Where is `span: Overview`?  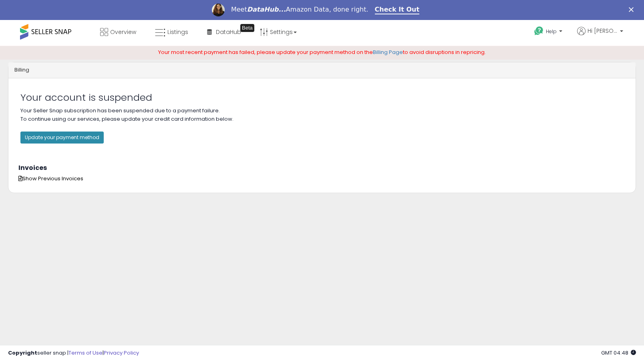 span: Overview is located at coordinates (123, 32).